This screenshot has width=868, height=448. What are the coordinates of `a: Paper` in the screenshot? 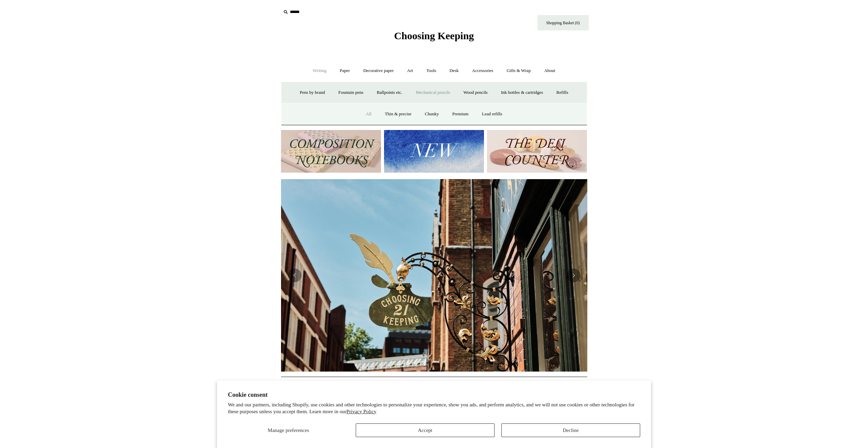 It's located at (345, 71).